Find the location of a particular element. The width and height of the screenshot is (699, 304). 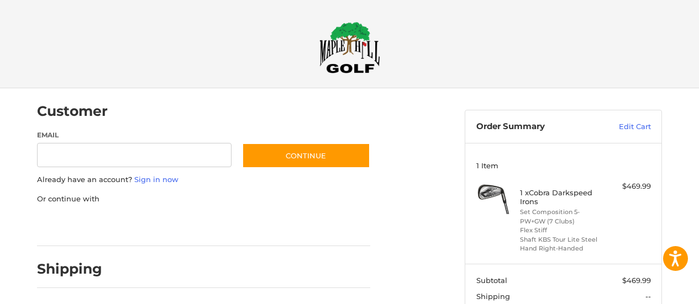

h2: Customer is located at coordinates (72, 111).